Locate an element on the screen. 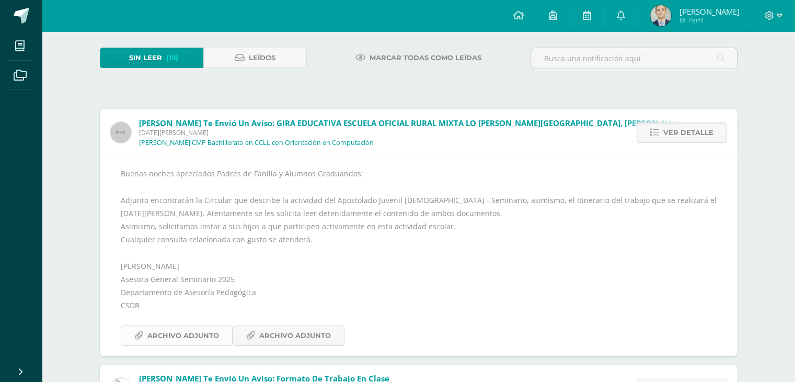 The width and height of the screenshot is (795, 382). img: 60x60 is located at coordinates (121, 132).